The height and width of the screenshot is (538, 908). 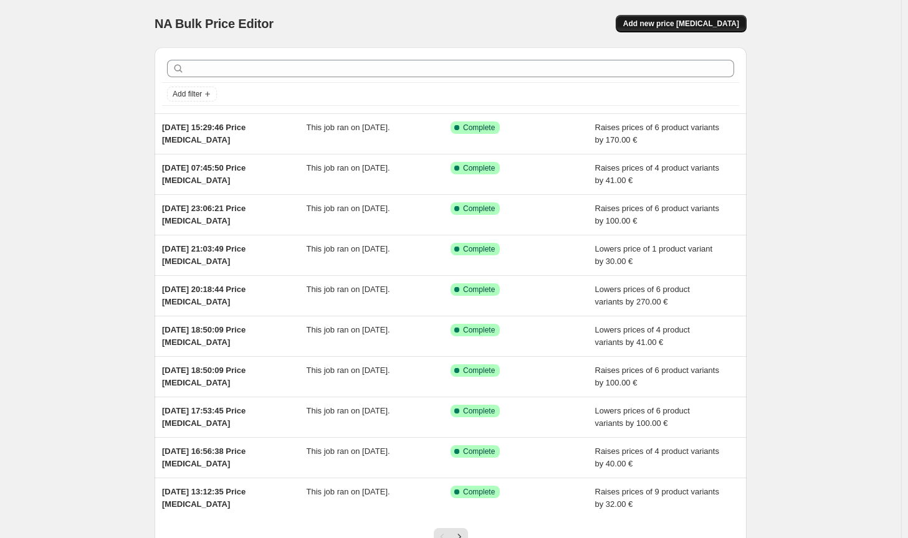 What do you see at coordinates (192, 94) in the screenshot?
I see `button: Add filter` at bounding box center [192, 94].